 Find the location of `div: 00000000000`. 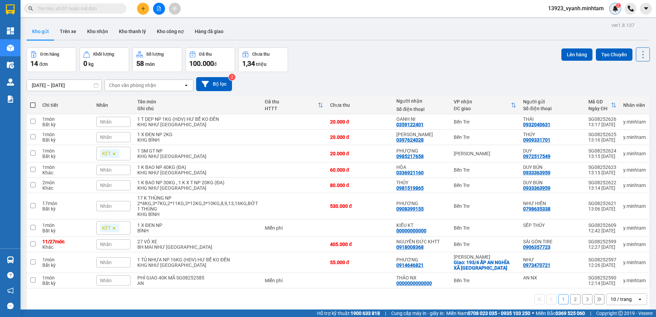

div: 00000000000 is located at coordinates (411, 231).